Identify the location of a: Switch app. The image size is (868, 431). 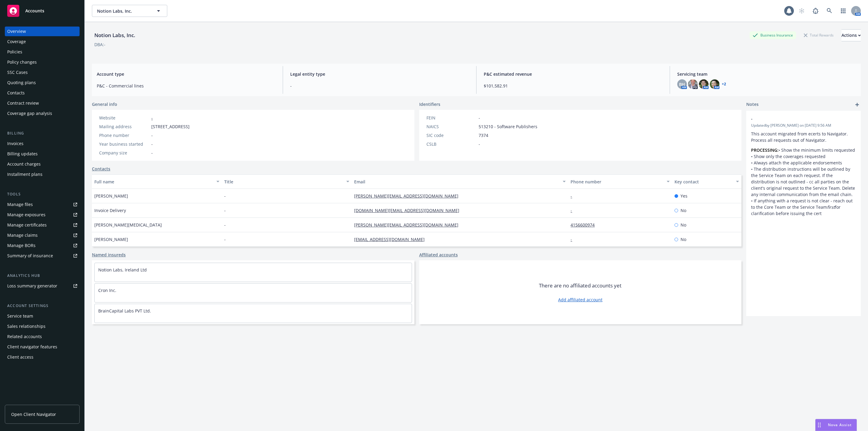
(844, 11).